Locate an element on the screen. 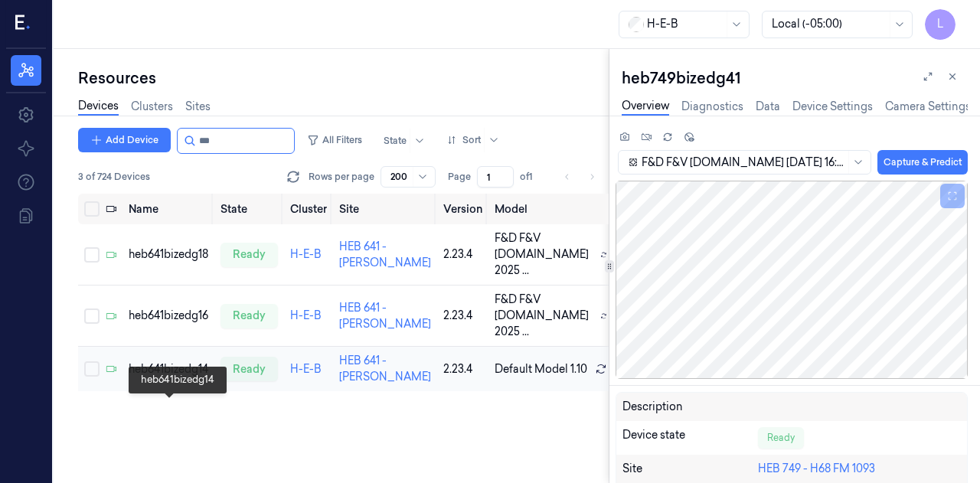 This screenshot has width=980, height=483. span: of 1 is located at coordinates (532, 177).